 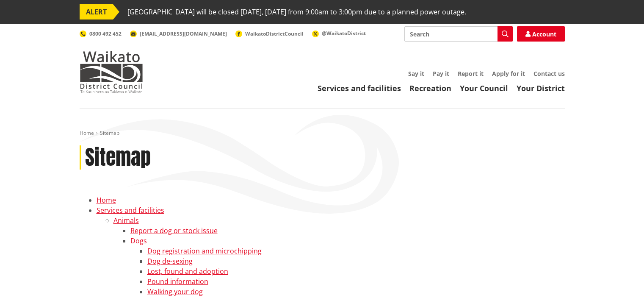 I want to click on a: Walking your dog, so click(x=175, y=291).